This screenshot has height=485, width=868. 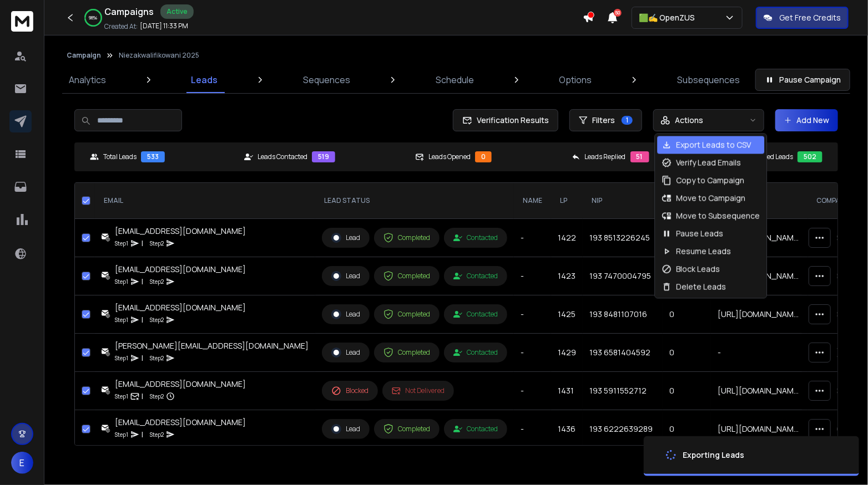 What do you see at coordinates (566, 429) in the screenshot?
I see `td: 1436` at bounding box center [566, 429].